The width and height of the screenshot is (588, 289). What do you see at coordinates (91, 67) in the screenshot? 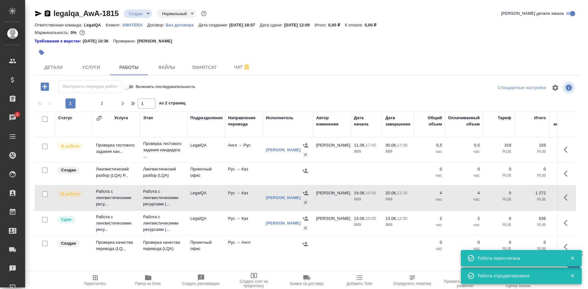
I see `span: Услуги` at bounding box center [91, 67].